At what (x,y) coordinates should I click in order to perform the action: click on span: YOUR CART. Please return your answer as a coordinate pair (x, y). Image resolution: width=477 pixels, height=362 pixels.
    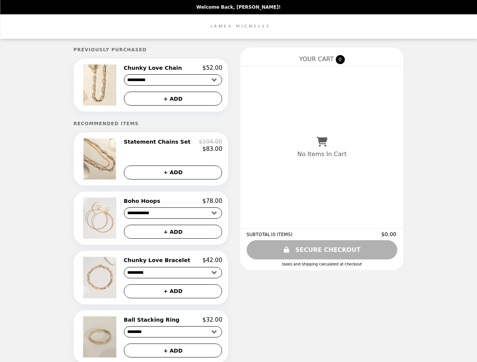
    Looking at the image, I should click on (316, 59).